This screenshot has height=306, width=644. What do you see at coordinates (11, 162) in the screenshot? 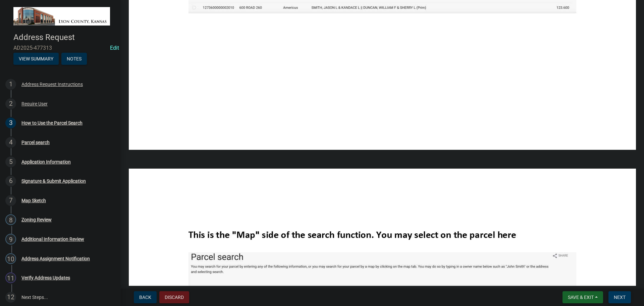
I see `div: 5` at bounding box center [11, 162].